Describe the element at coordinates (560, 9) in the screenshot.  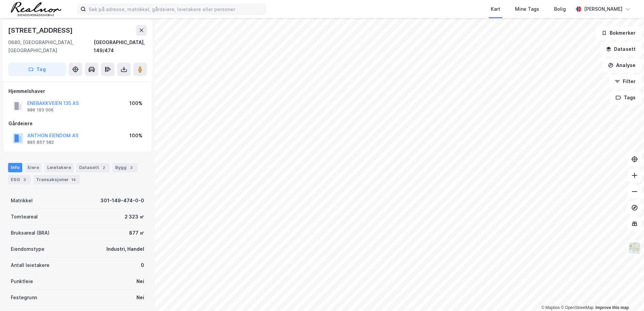
I see `div: Bolig` at that location.